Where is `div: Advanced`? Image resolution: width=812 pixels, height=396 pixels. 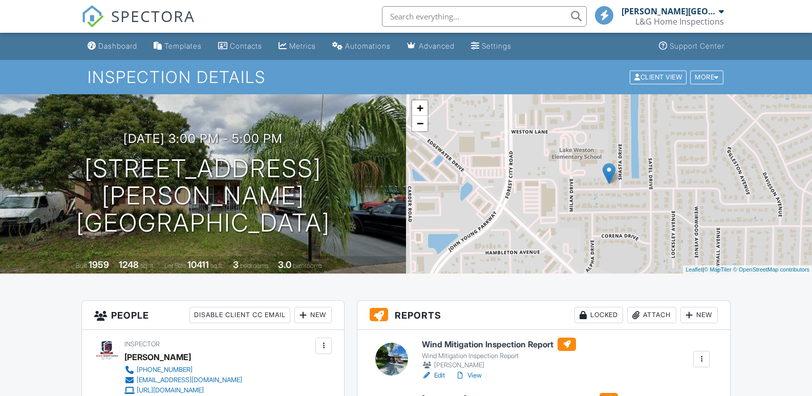
div: Advanced is located at coordinates (437, 46).